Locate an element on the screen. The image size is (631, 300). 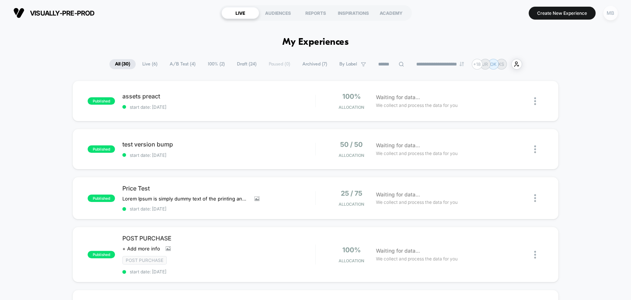
button: visually-pre-prod is located at coordinates (54, 13).